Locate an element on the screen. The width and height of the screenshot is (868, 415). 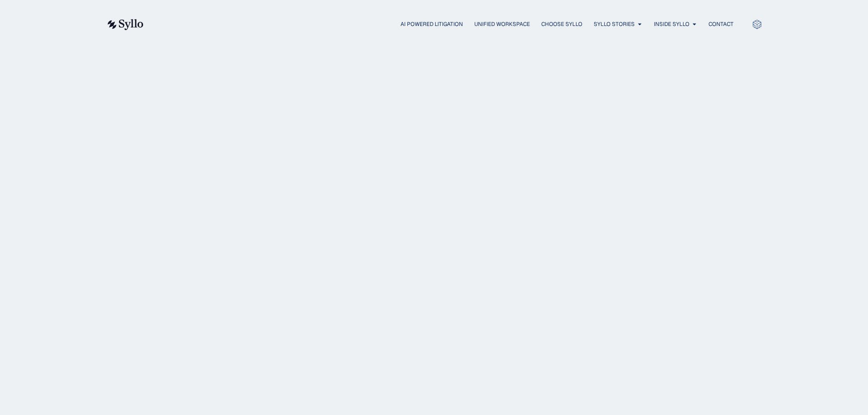
a: Inside Syllo is located at coordinates (672, 24).